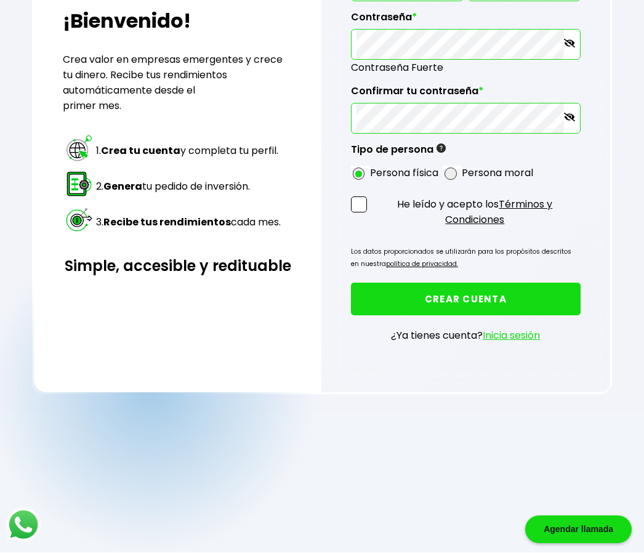  What do you see at coordinates (122, 186) in the screenshot?
I see `strong: Genera` at bounding box center [122, 186].